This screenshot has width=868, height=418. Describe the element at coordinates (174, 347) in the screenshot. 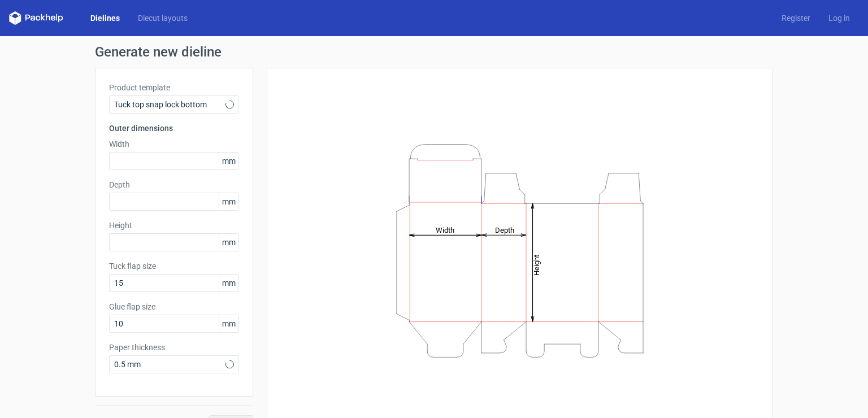

I see `label: Paper thickness` at that location.